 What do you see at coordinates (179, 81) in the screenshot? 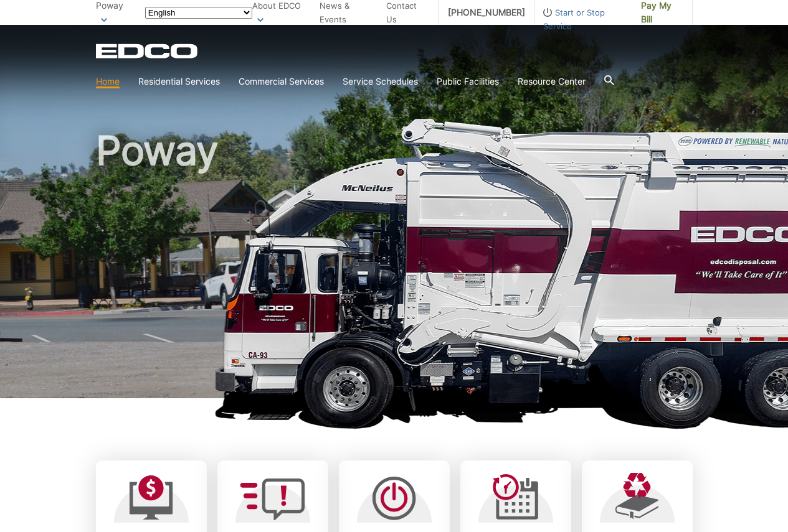
I see `a: Residential Services` at bounding box center [179, 81].